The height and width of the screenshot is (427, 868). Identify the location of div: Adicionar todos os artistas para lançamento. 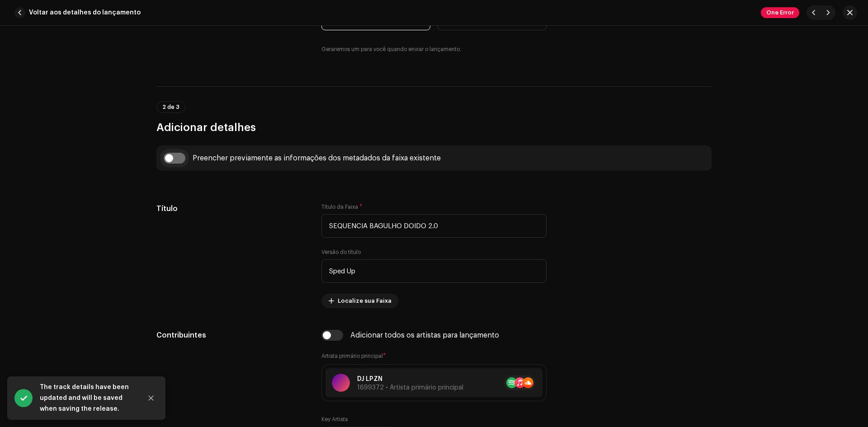
(425, 336).